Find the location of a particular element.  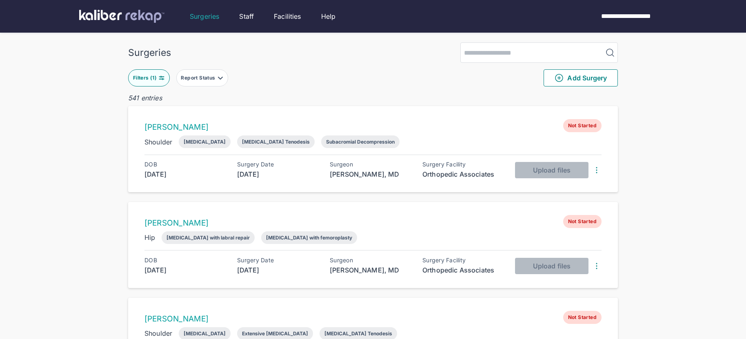

a: Staff is located at coordinates (247, 16).